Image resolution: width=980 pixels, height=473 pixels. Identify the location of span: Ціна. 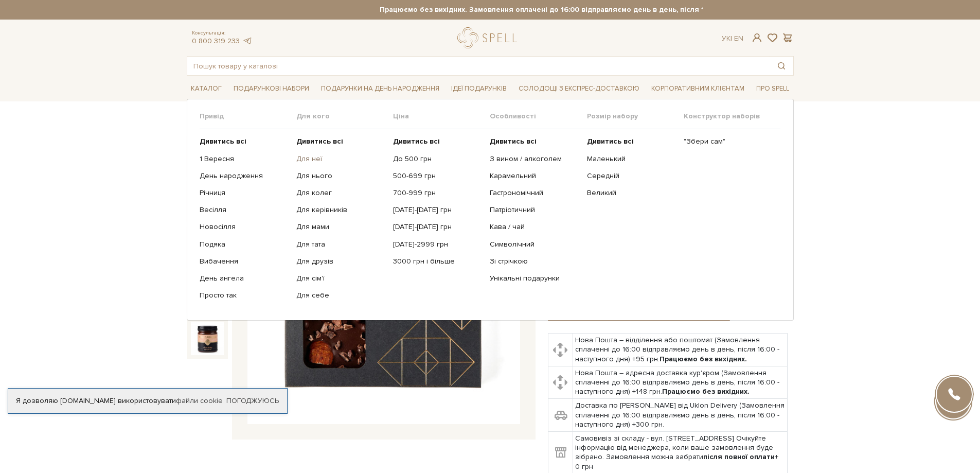
(441, 116).